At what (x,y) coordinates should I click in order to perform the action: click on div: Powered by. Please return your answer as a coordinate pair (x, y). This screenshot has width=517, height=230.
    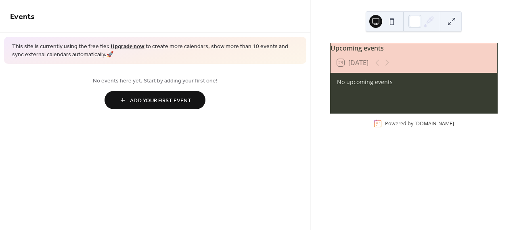
    Looking at the image, I should click on (420, 123).